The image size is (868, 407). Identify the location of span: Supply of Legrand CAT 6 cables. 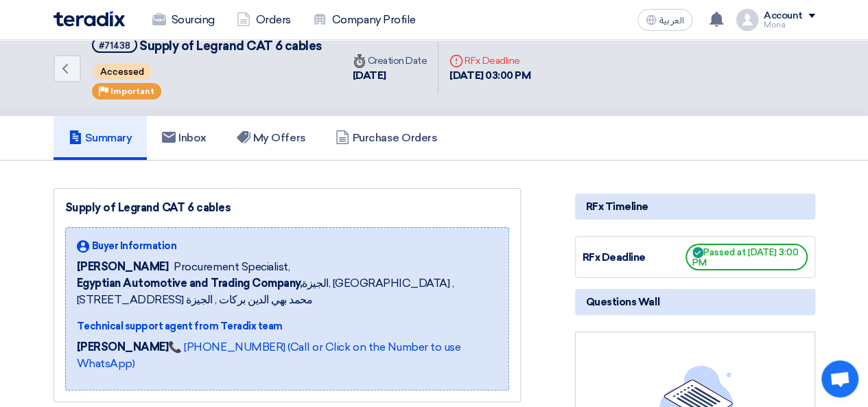
(230, 46).